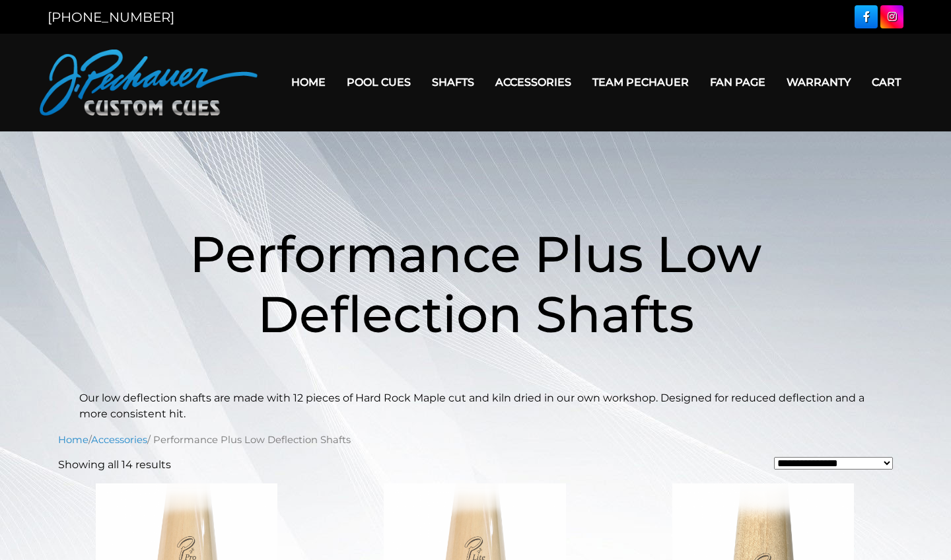  What do you see at coordinates (738, 82) in the screenshot?
I see `a: Fan Page` at bounding box center [738, 82].